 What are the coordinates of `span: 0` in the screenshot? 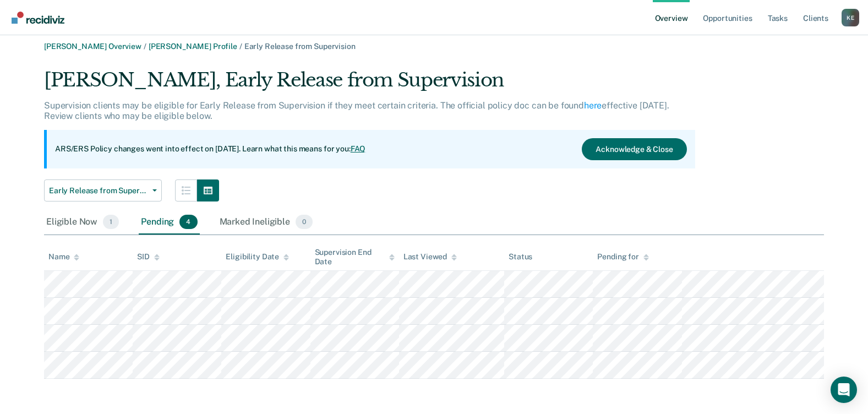 It's located at (303, 222).